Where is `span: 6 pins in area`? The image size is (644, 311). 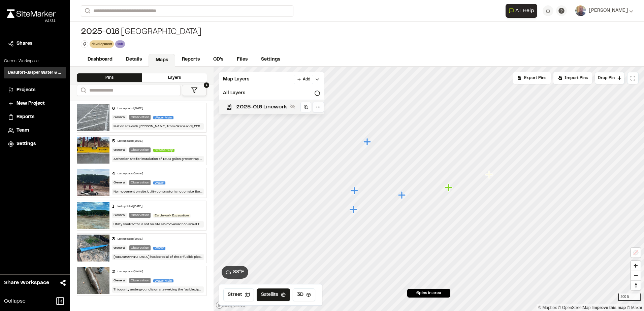
span: 6 pins in area is located at coordinates (428, 294).